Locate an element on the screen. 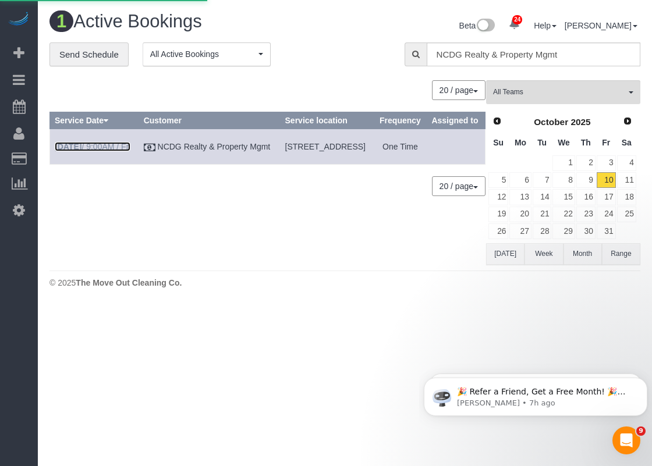 This screenshot has height=466, width=652. a: 23 is located at coordinates (586, 214).